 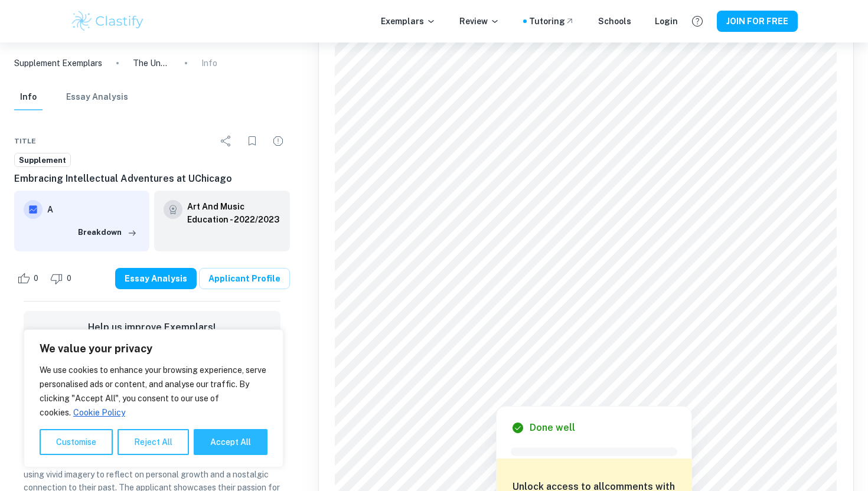 What do you see at coordinates (108, 233) in the screenshot?
I see `button: Breakdown` at bounding box center [108, 233].